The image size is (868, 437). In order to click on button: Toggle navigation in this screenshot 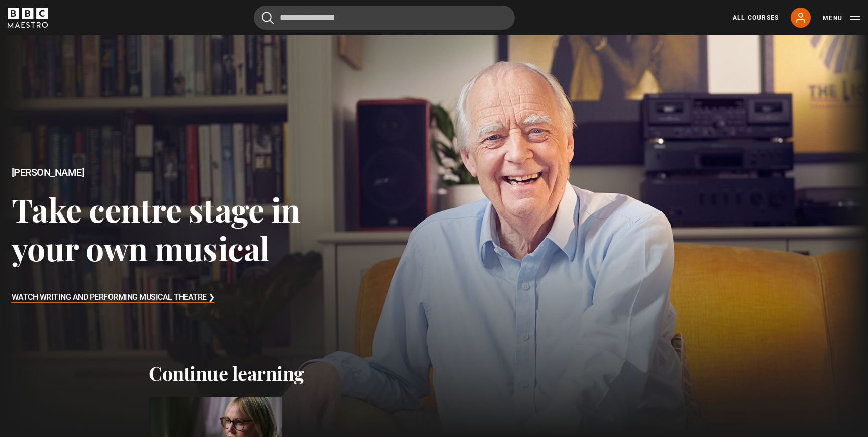, I will do `click(842, 18)`.